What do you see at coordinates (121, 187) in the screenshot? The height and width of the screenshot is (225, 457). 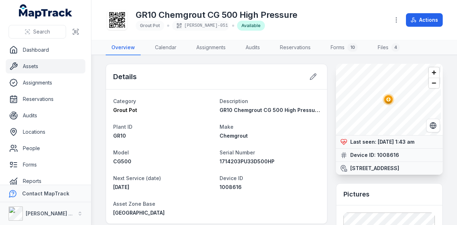 I see `time: 09/04/2026, 12:00:00 am` at bounding box center [121, 187].